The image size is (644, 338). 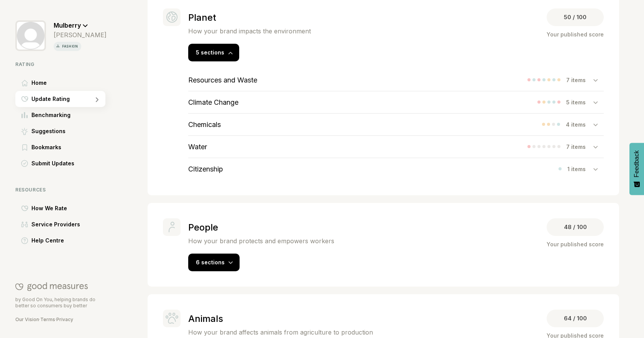 I want to click on h2: People, so click(x=261, y=227).